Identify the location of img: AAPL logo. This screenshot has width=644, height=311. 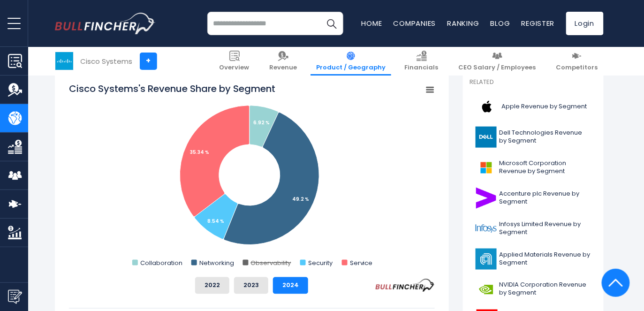
(487, 107).